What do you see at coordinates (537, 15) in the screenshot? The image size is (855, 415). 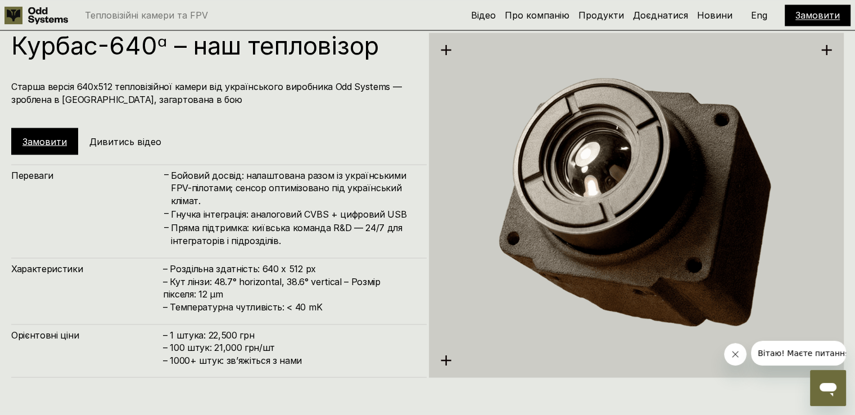 I see `a: Про компанію` at bounding box center [537, 15].